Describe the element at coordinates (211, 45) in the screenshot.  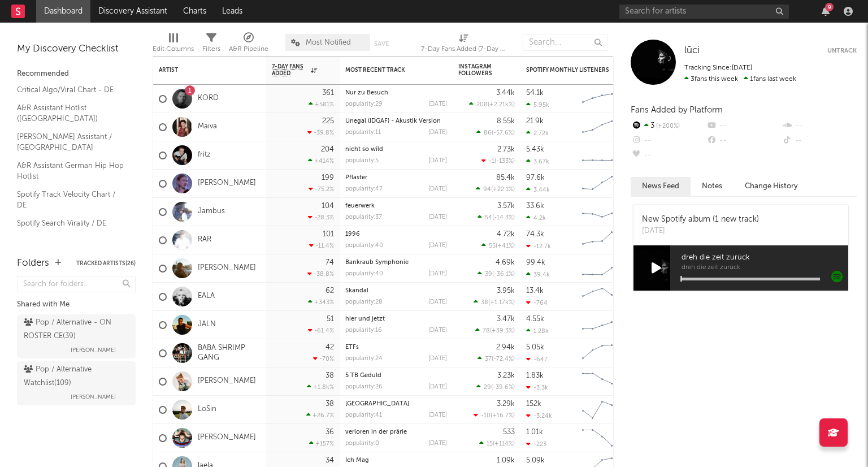
I see `div: Filters` at that location.